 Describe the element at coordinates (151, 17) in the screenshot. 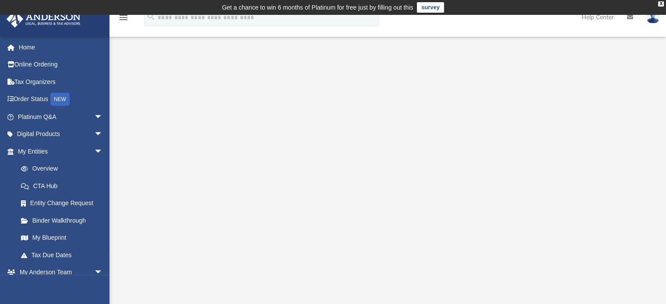

I see `i: search` at that location.